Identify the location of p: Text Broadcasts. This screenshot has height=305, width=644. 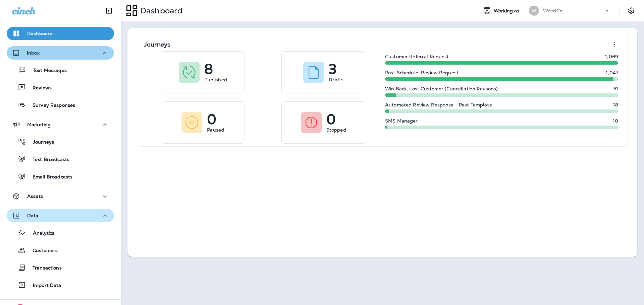
(47, 159).